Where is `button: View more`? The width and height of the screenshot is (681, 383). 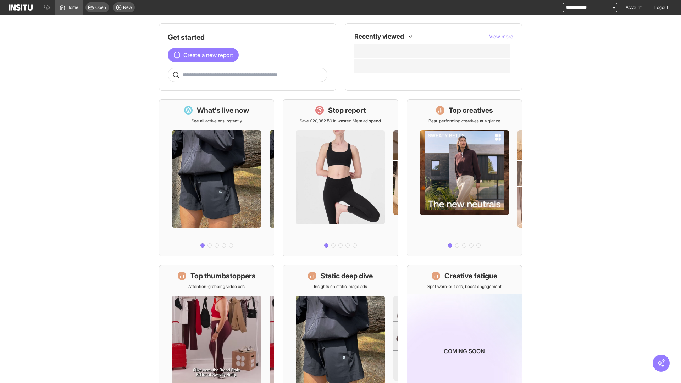
button: View more is located at coordinates (501, 37).